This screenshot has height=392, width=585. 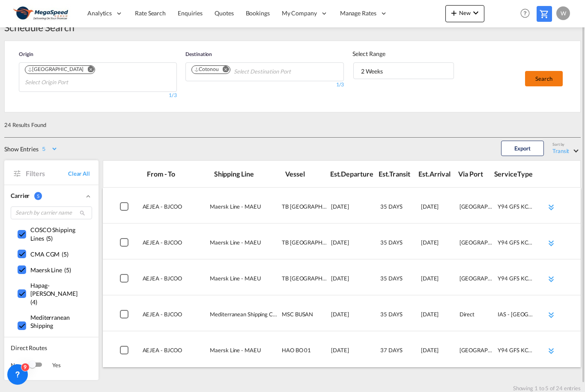 I want to click on div: 37 DAYS, so click(x=398, y=354).